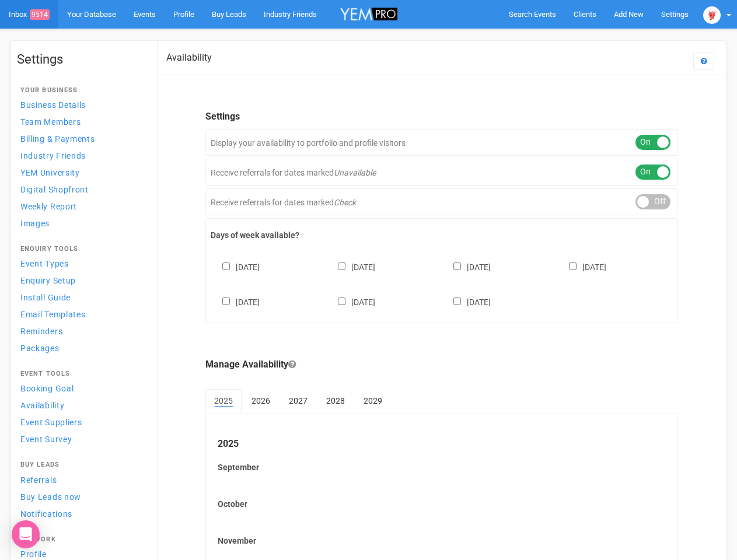 Image resolution: width=737 pixels, height=560 pixels. Describe the element at coordinates (46, 297) in the screenshot. I see `span: Install Guide` at that location.